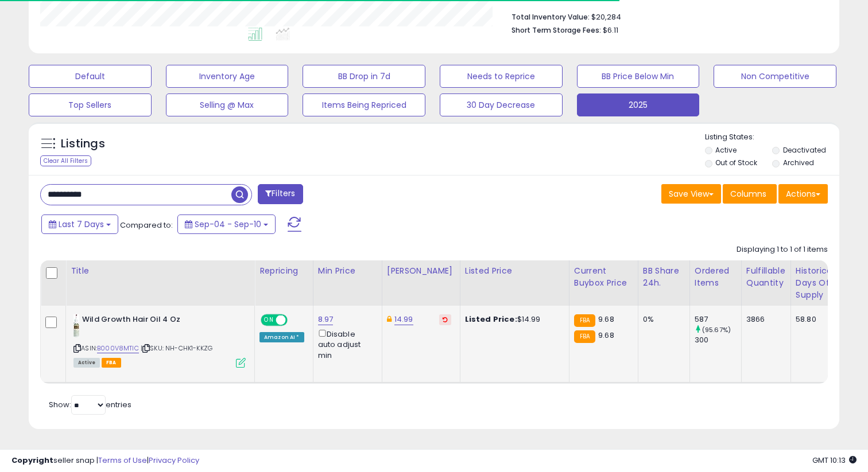 The height and width of the screenshot is (472, 868). I want to click on span: $6.11, so click(610, 30).